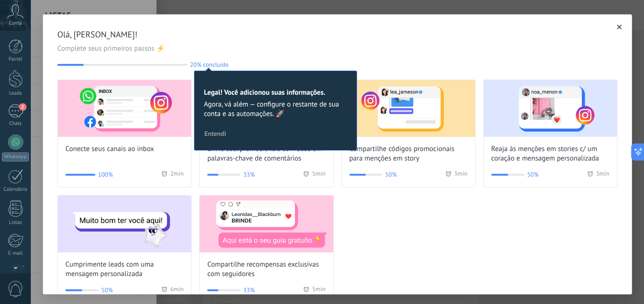  I want to click on h2: Legal! Você adicionou suas informações., so click(275, 92).